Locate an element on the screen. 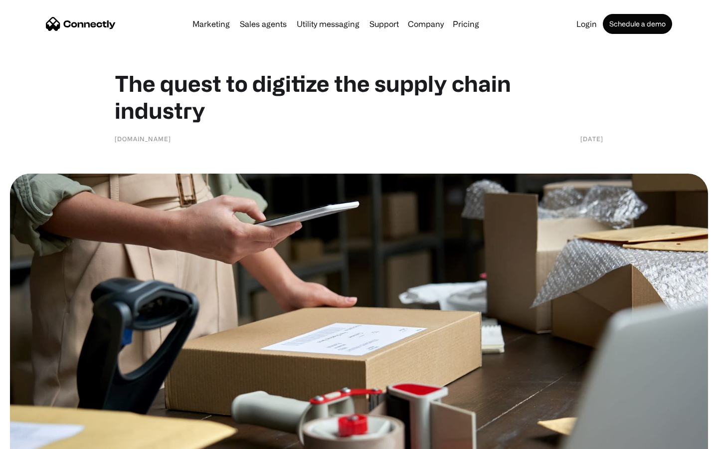  a: Schedule a demo is located at coordinates (637, 24).